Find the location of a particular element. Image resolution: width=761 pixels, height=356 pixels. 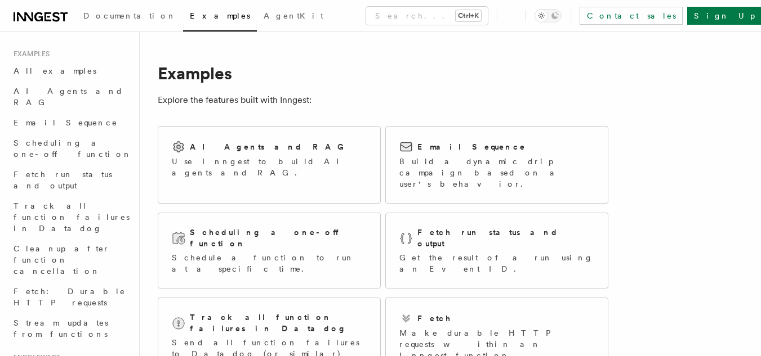

a: Scheduling a one-off function is located at coordinates (70, 149).